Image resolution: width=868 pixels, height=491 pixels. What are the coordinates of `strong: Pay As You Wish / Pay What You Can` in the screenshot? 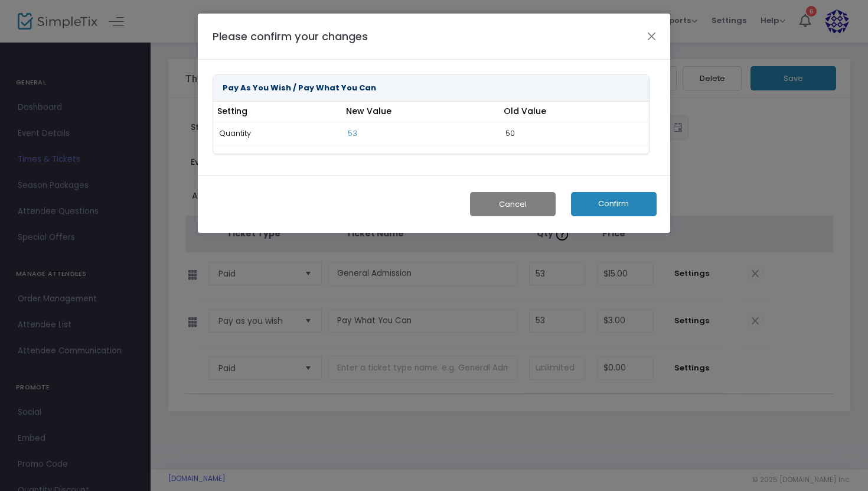 It's located at (299, 87).